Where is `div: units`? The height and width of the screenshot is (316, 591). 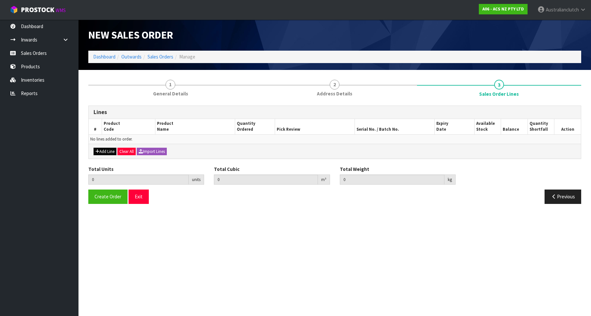 div: units is located at coordinates (196, 180).